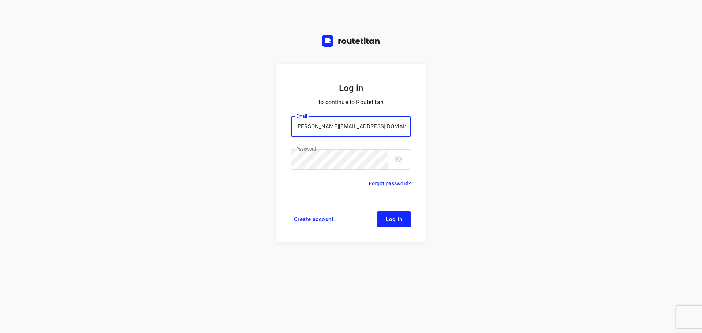  Describe the element at coordinates (351, 102) in the screenshot. I see `p: to continue to Routetitan` at that location.